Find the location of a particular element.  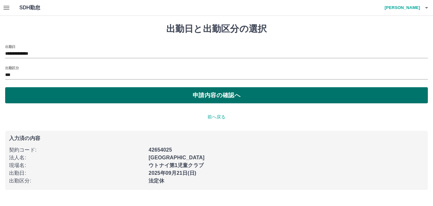

p: 入力済の内容 is located at coordinates (216, 139).